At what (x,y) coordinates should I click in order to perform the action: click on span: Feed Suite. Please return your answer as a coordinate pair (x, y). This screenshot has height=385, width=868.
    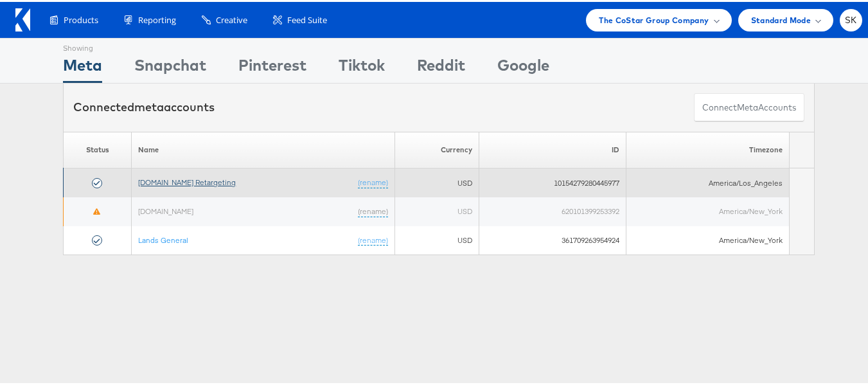
    Looking at the image, I should click on (307, 18).